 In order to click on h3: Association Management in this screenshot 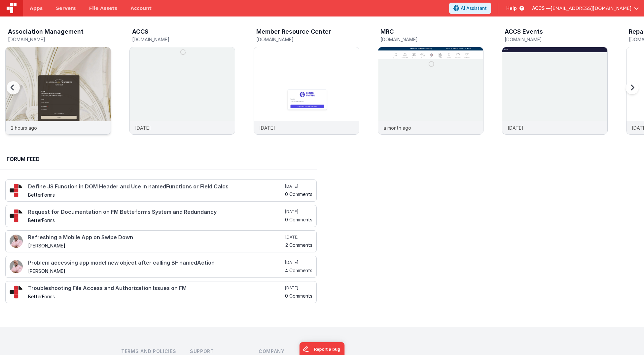, I will do `click(45, 32)`.